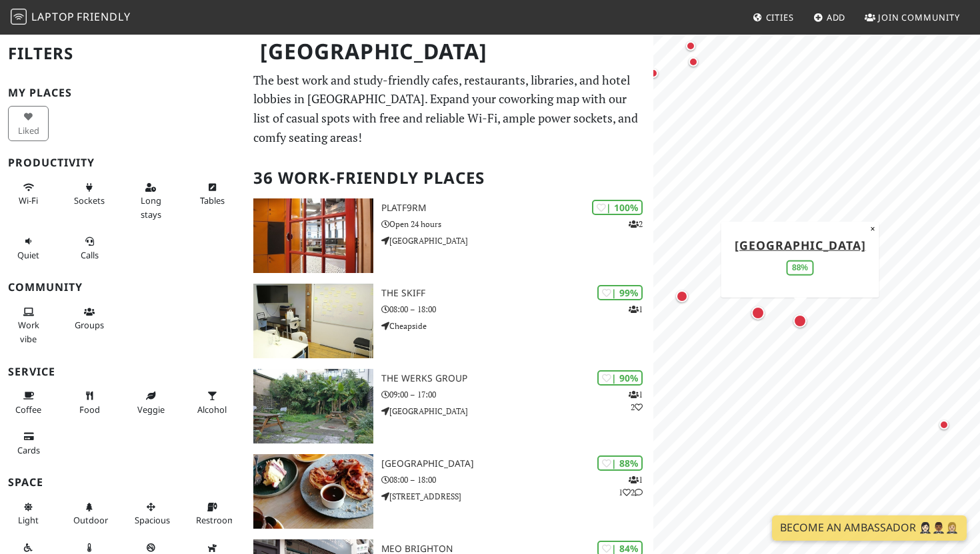 The width and height of the screenshot is (980, 554). Describe the element at coordinates (449, 109) in the screenshot. I see `p: The best work and study-friendly cafes, restaurants, libraries, and hotel lobbies in [GEOGRAPHIC_...` at that location.